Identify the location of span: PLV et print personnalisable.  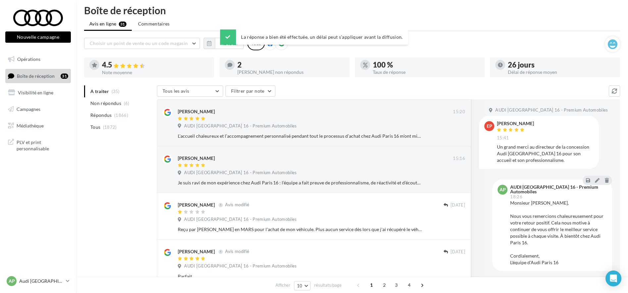
(42, 145).